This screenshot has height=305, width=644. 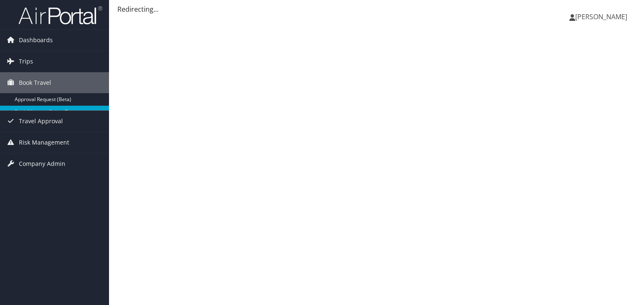 What do you see at coordinates (41, 122) in the screenshot?
I see `span: Travel Approval` at bounding box center [41, 122].